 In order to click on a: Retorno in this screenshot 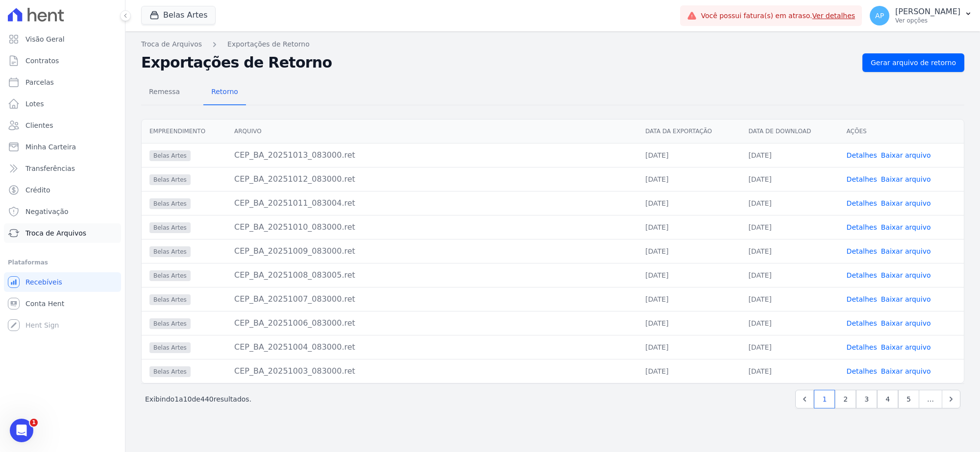, I will do `click(224, 93)`.